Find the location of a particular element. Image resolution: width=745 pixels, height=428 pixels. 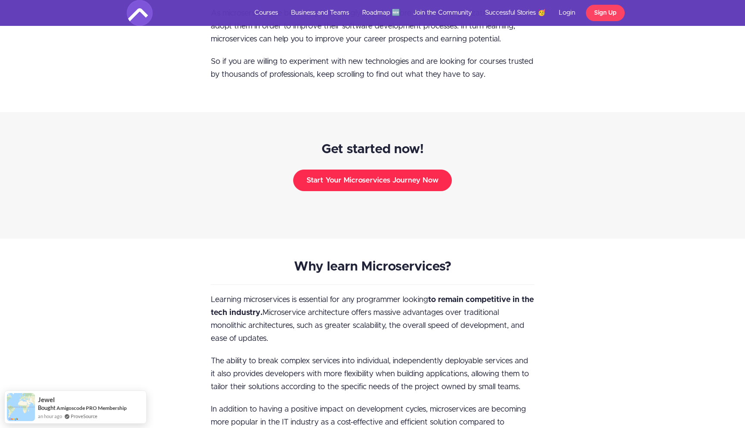

span: The ability to break complex services into individual, independently deployable services and it a... is located at coordinates (370, 374).